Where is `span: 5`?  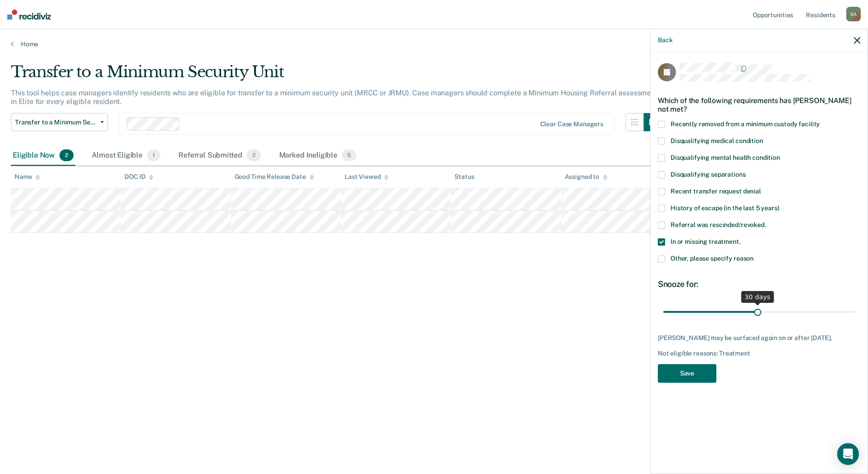 span: 5 is located at coordinates (349, 155).